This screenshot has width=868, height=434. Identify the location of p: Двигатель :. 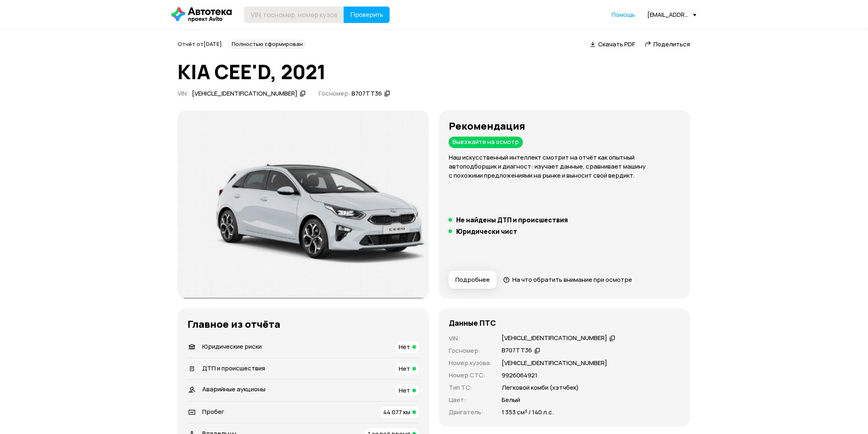
(470, 412).